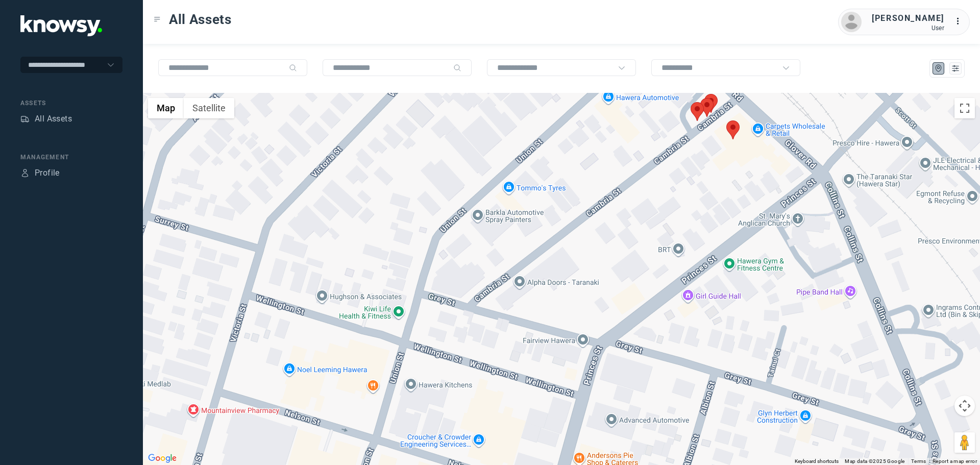  I want to click on div: Map, so click(939, 69).